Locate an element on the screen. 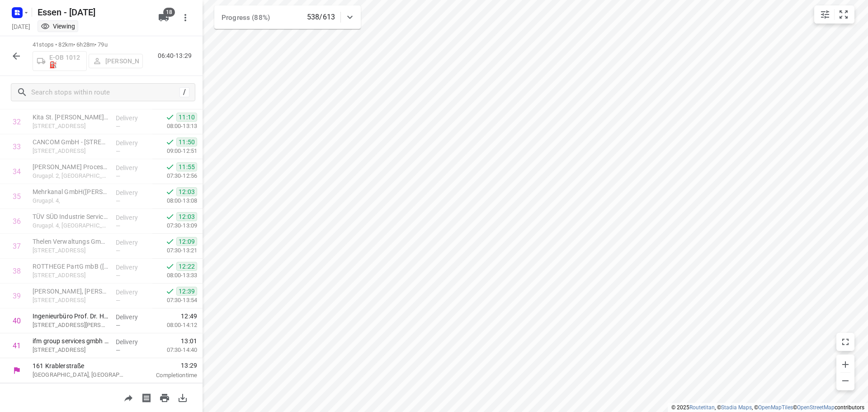 The width and height of the screenshot is (868, 412). p: 07:30-14:40 is located at coordinates (175, 350).